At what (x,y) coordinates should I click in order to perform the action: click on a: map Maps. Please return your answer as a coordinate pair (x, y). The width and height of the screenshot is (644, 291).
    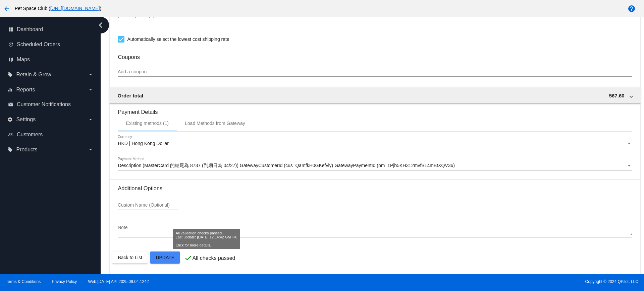
    Looking at the image, I should click on (51, 59).